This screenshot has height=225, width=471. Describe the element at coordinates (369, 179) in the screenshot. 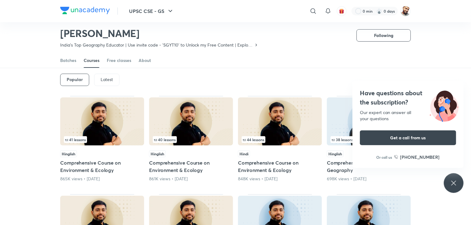

I see `div: 698K views • 2 years ago` at that location.